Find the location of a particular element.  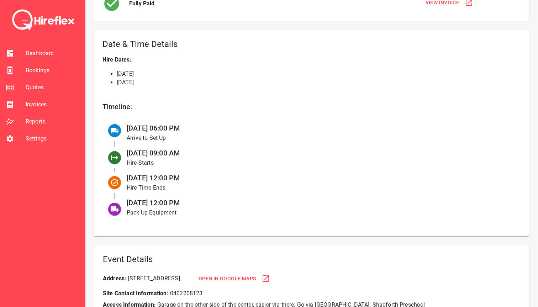

p: Pack Up Equipment is located at coordinates (318, 213).